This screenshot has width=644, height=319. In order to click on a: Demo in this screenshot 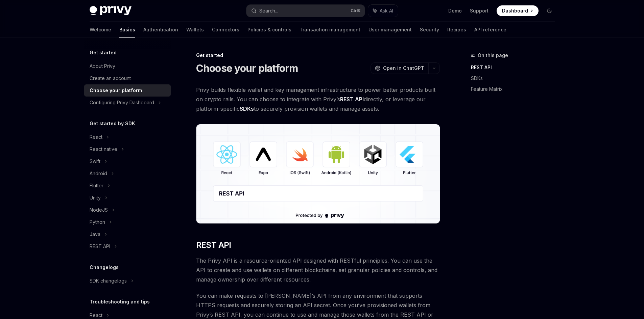, I will do `click(455, 11)`.